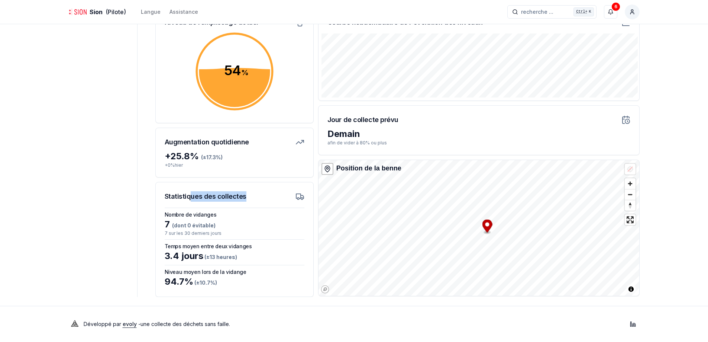  What do you see at coordinates (235, 256) in the screenshot?
I see `div: 3.4 jours` at bounding box center [235, 256].